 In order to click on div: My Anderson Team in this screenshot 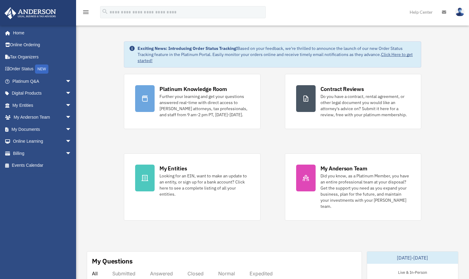, I will do `click(344, 168)`.